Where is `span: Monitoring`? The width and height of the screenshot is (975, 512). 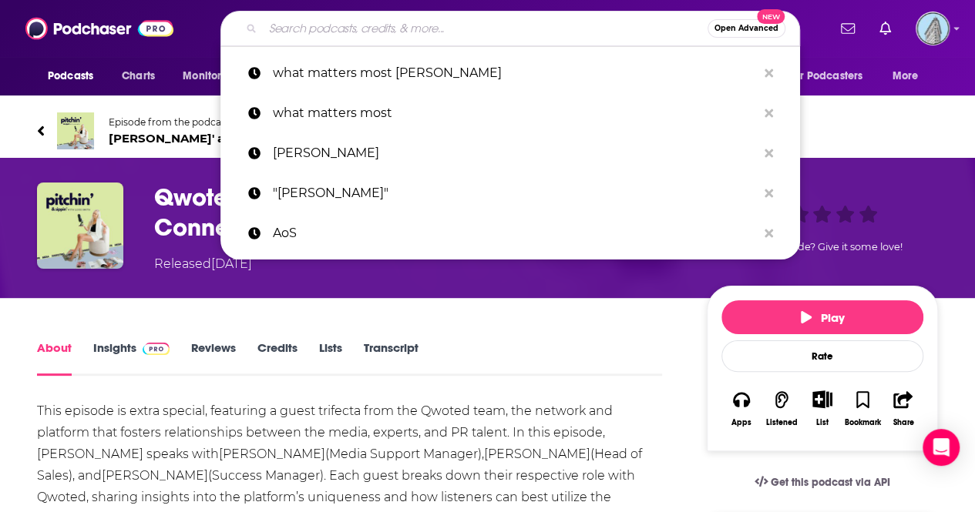
span: Monitoring is located at coordinates (210, 76).